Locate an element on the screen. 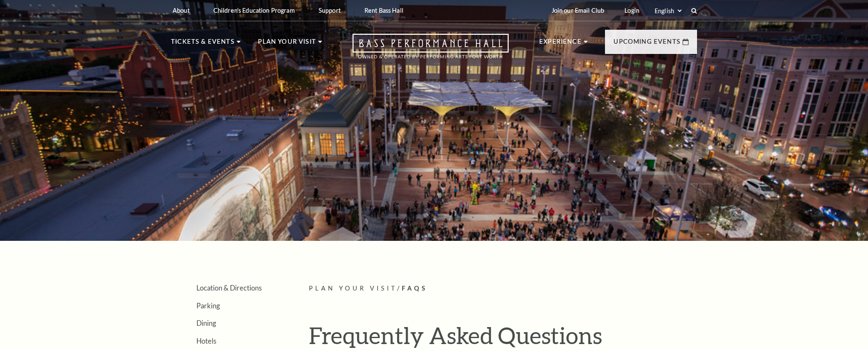  a: Parking is located at coordinates (208, 305).